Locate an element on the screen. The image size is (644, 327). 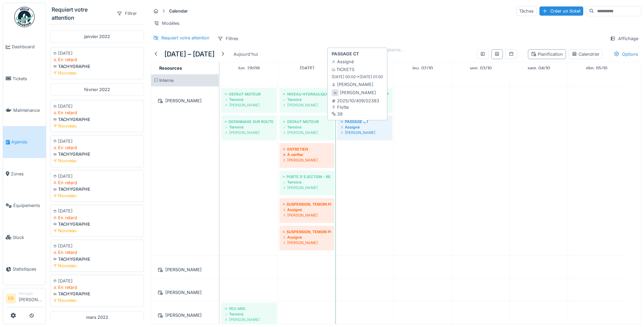
a: 2 octobre 2025 is located at coordinates (423, 68).